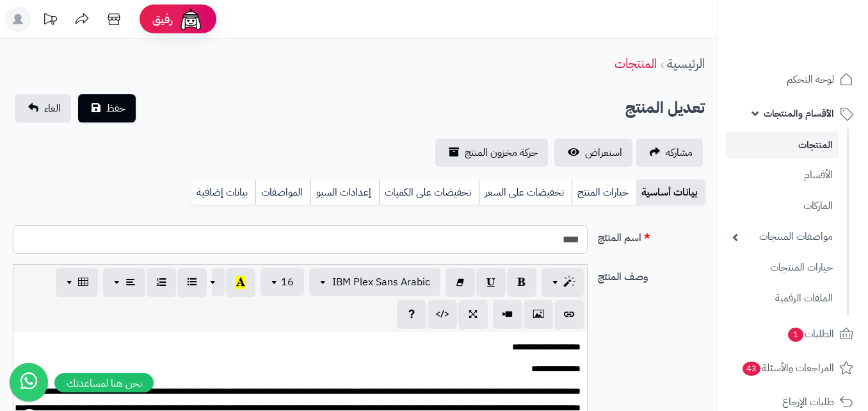  I want to click on span: حركة مخزون المنتج, so click(501, 153).